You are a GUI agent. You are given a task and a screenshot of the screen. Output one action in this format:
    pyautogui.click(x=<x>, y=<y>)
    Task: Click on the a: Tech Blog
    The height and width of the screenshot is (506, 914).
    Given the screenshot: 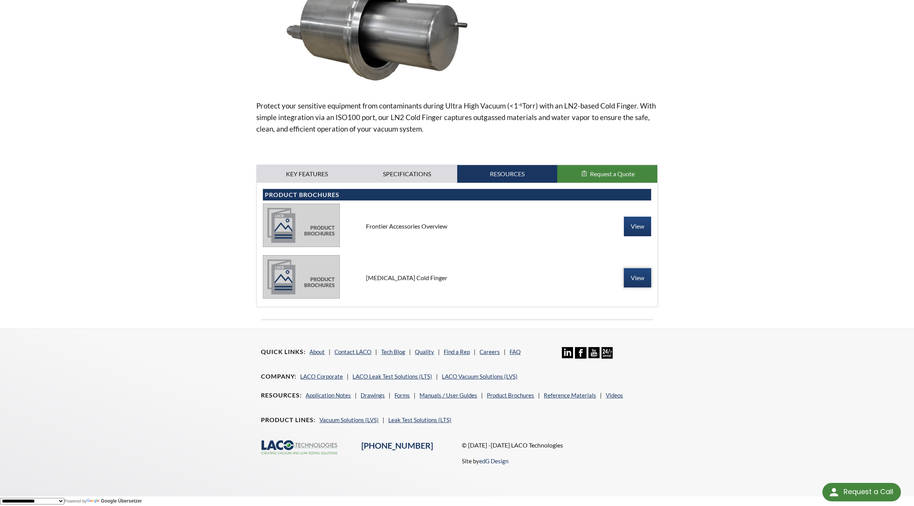 What is the action you would take?
    pyautogui.click(x=393, y=352)
    